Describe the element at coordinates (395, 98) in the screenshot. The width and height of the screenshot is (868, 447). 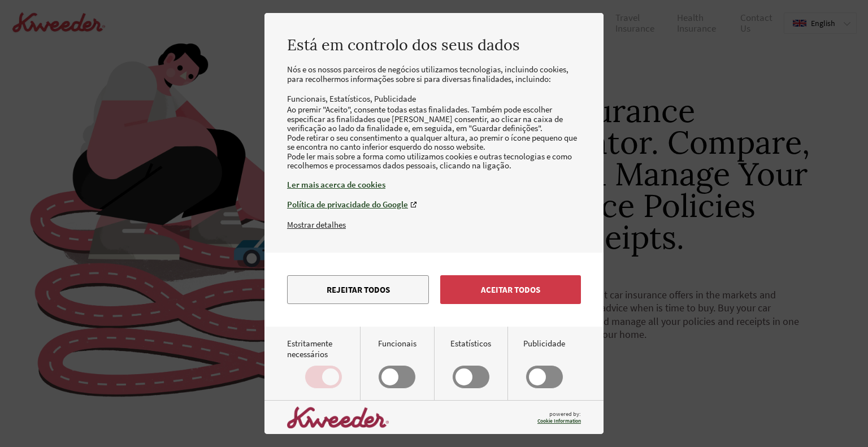
I see `li: Publicidade` at that location.